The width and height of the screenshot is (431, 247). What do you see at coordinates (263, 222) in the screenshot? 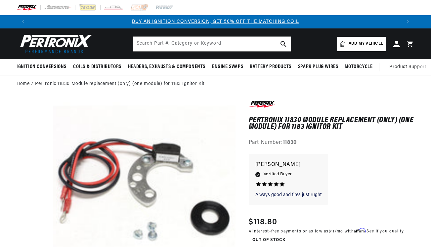
I see `span: $118.80` at bounding box center [263, 222].